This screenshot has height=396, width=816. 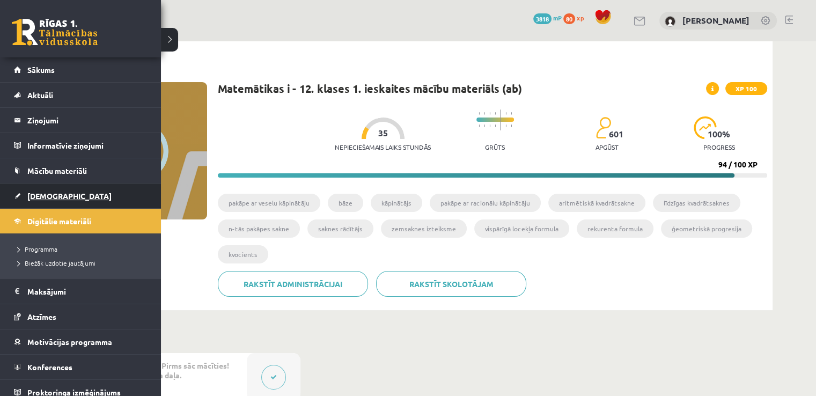 I want to click on legend: Maksājumi, so click(x=87, y=291).